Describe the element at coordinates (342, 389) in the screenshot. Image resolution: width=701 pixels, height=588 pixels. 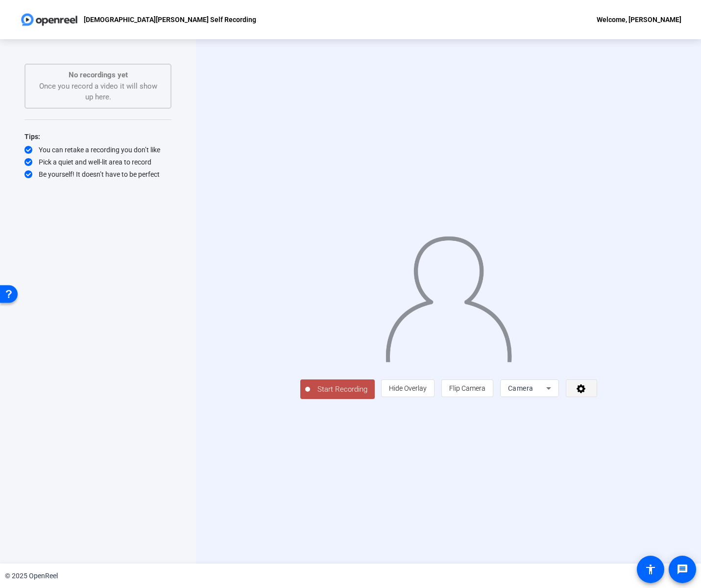
I see `span: Start Recording` at that location.